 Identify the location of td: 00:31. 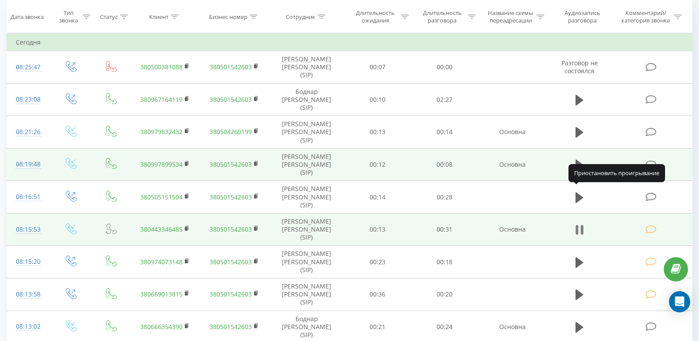
(445, 229).